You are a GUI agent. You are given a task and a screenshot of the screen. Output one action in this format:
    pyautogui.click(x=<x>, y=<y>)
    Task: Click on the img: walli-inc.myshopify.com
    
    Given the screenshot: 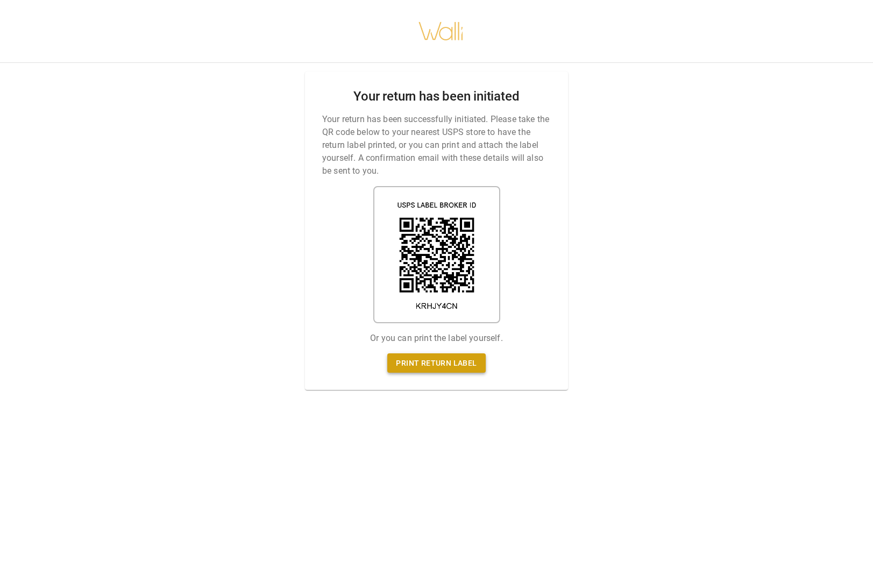 What is the action you would take?
    pyautogui.click(x=441, y=31)
    